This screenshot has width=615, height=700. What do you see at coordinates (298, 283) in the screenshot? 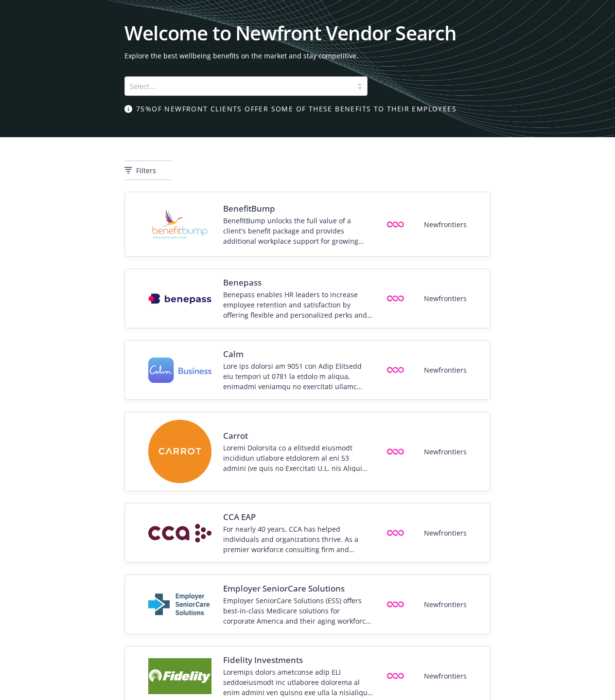
I see `span: Benepass` at bounding box center [298, 283].